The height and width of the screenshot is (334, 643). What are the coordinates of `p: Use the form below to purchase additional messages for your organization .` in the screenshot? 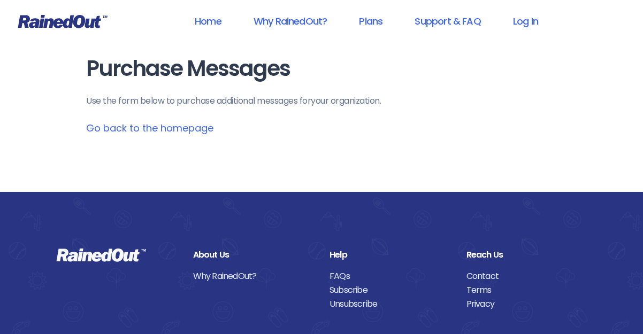 It's located at (322, 101).